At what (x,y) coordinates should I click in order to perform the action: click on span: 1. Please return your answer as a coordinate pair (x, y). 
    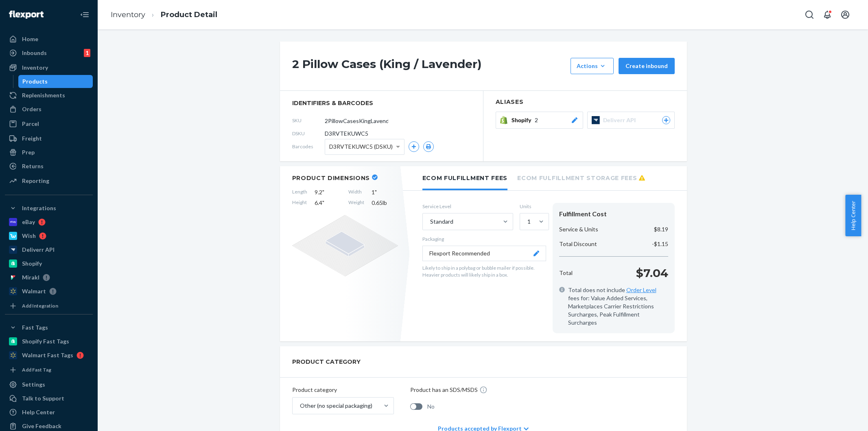
    Looking at the image, I should click on (385, 192).